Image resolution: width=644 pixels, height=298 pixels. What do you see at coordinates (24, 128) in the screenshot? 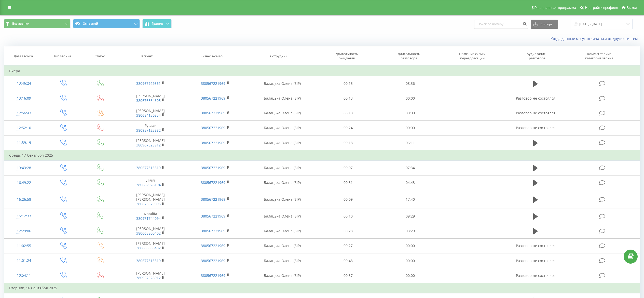
I see `div: 12:52:10` at bounding box center [24, 128].